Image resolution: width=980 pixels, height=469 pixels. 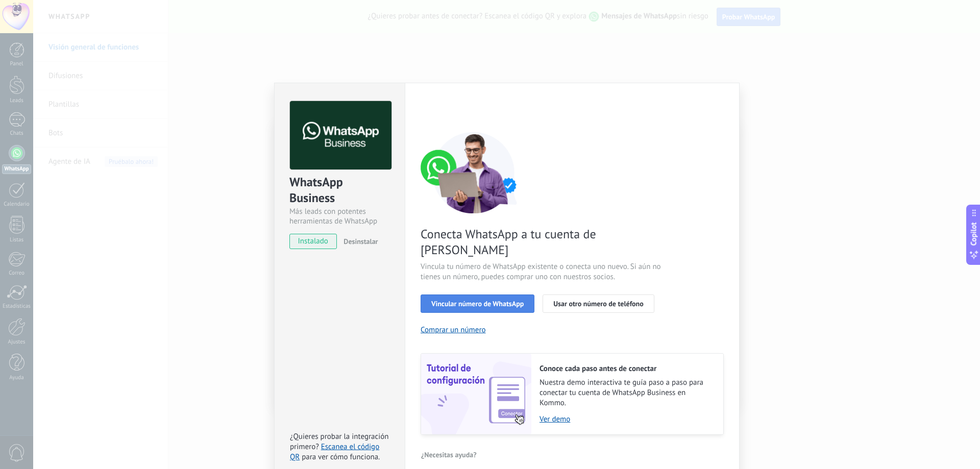 I want to click on span: Vincular número de WhatsApp, so click(x=477, y=303).